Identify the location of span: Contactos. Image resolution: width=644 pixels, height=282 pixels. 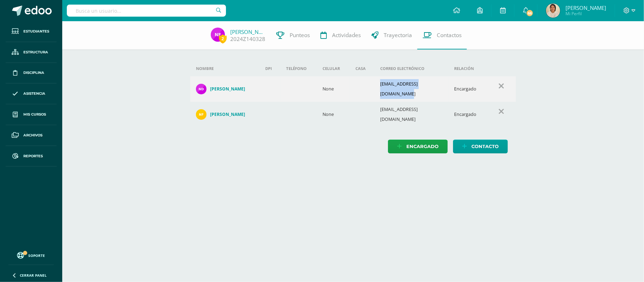
(449, 35).